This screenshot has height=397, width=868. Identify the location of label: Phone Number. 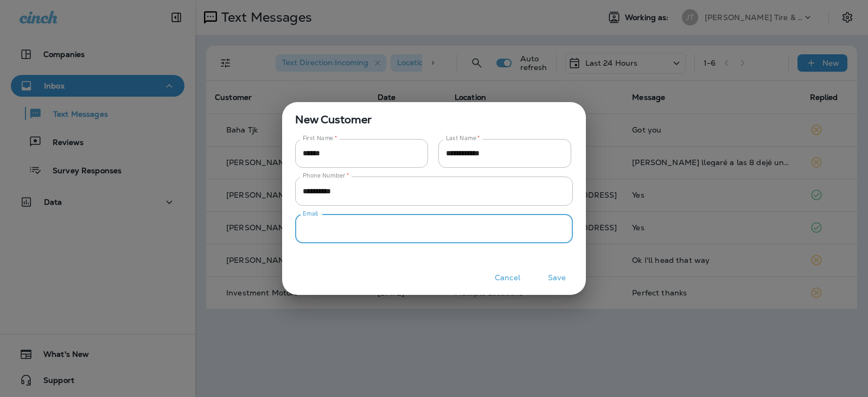
(325, 175).